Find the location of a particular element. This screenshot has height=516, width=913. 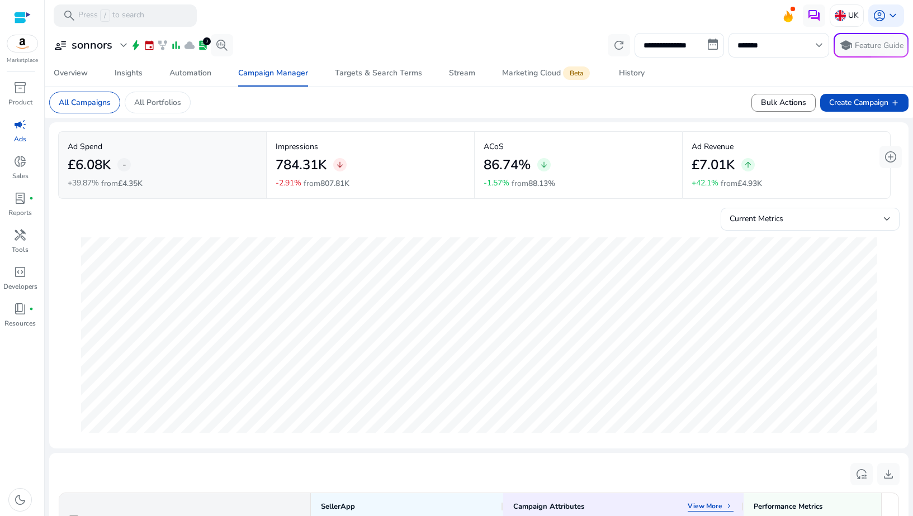

p: UK is located at coordinates (853, 15).